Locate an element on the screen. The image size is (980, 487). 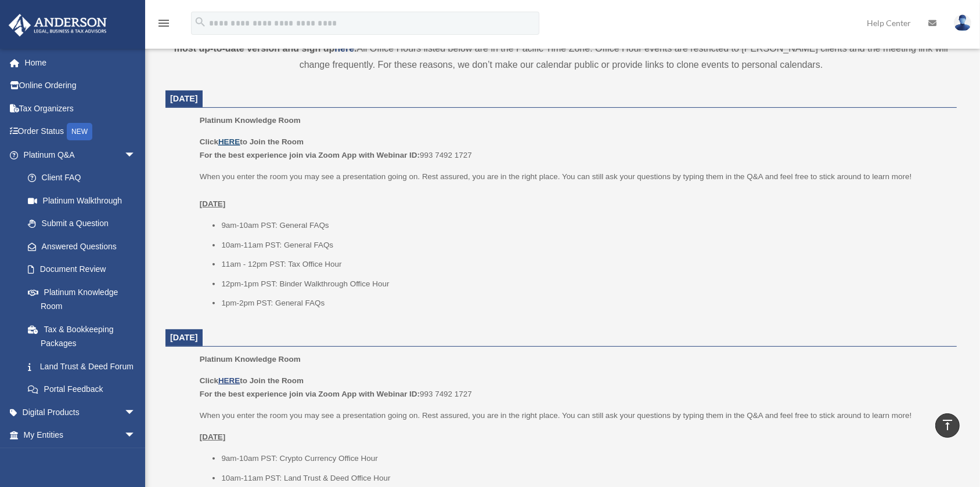
a: vertical_align_top is located at coordinates (948, 425).